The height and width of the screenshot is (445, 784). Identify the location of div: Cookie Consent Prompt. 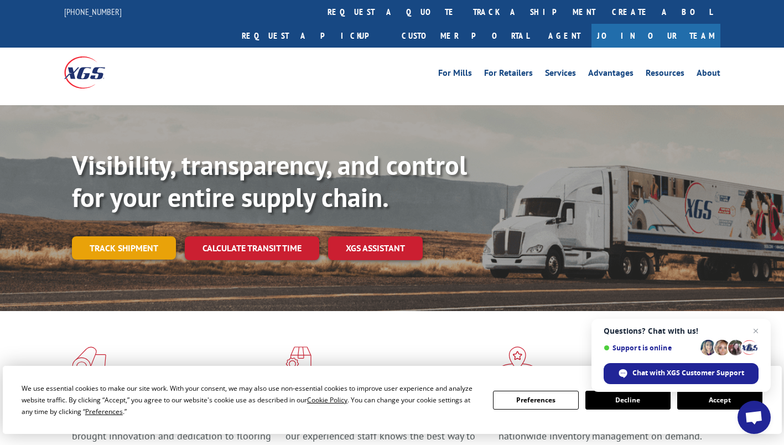
(392, 399).